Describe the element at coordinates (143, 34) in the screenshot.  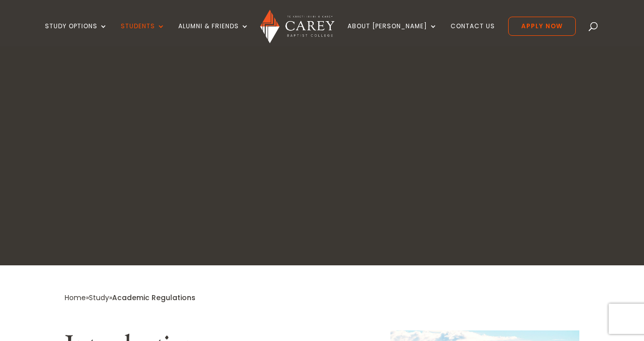
I see `a: Students` at that location.